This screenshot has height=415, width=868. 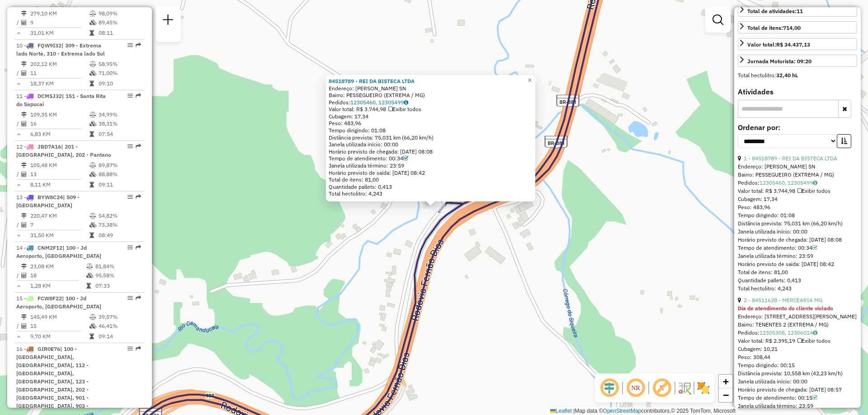 I want to click on div: Total de itens: 81,00, so click(x=430, y=179).